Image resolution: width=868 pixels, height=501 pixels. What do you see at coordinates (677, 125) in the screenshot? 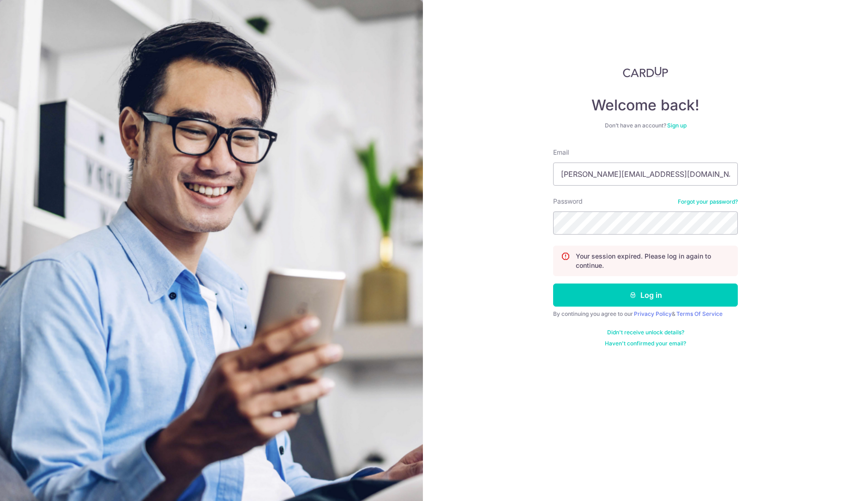
I see `a: Sign up` at bounding box center [677, 125].